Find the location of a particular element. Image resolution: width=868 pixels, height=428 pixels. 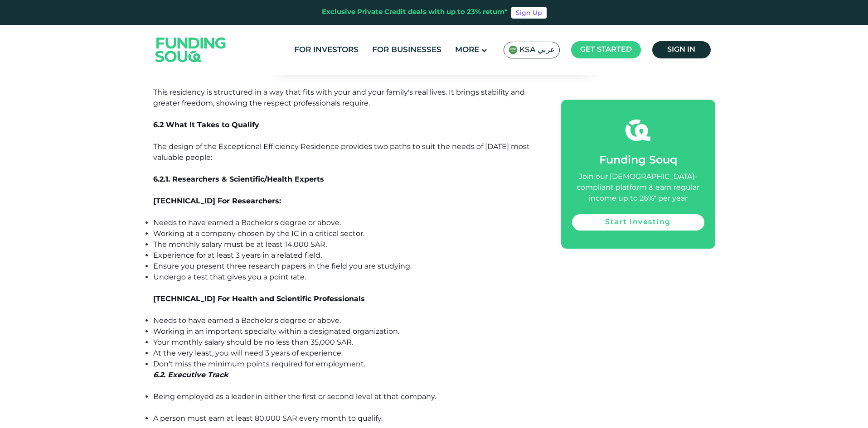

span: Undergo a test that gives you a point rate. is located at coordinates (229, 277).